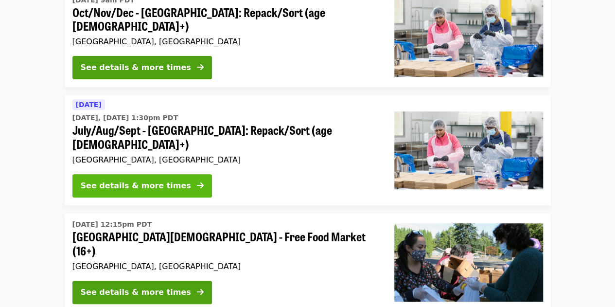 Image resolution: width=615 pixels, height=307 pixels. I want to click on img: Beaverton First United Methodist Church - Free Food Market (16+) organized by Oregon Food Bank, so click(469, 262).